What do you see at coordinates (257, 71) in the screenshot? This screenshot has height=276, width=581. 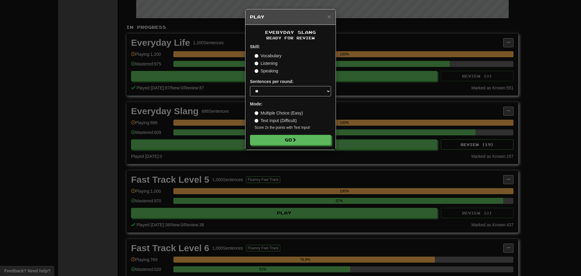 I see `input: Speaking` at bounding box center [257, 71].